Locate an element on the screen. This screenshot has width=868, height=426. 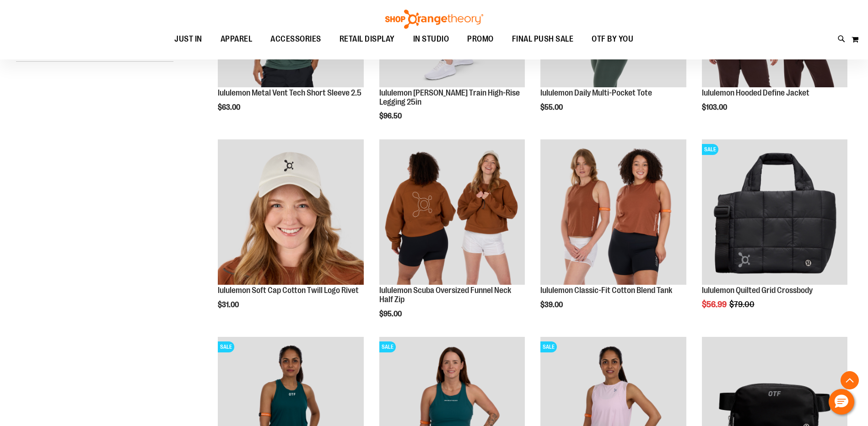
span: $95.00 is located at coordinates (391, 314).